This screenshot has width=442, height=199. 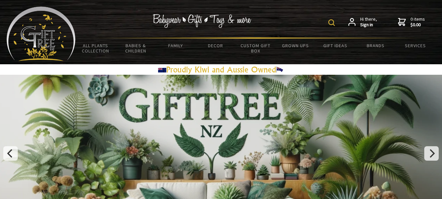 What do you see at coordinates (11, 154) in the screenshot?
I see `button: Previous` at bounding box center [11, 154].